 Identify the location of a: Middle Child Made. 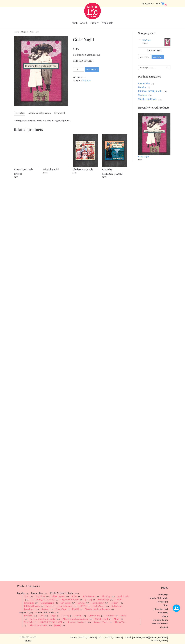
(159, 598).